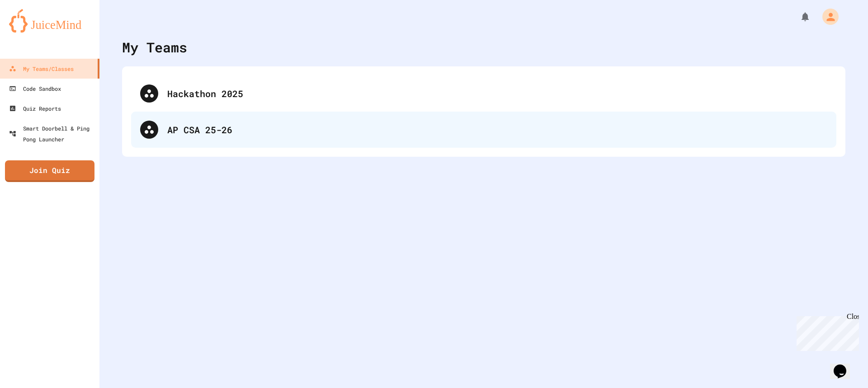  Describe the element at coordinates (50, 172) in the screenshot. I see `a: Join Quiz` at that location.